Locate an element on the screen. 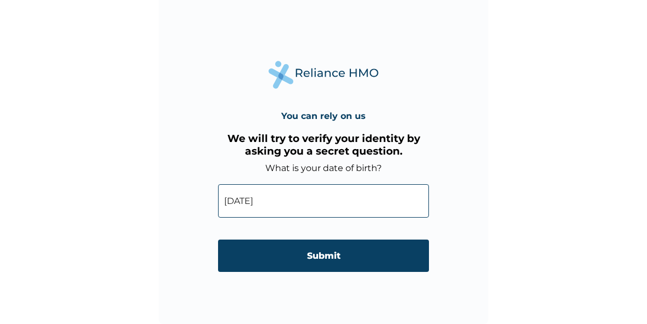  h4: You can rely on us is located at coordinates (323, 116).